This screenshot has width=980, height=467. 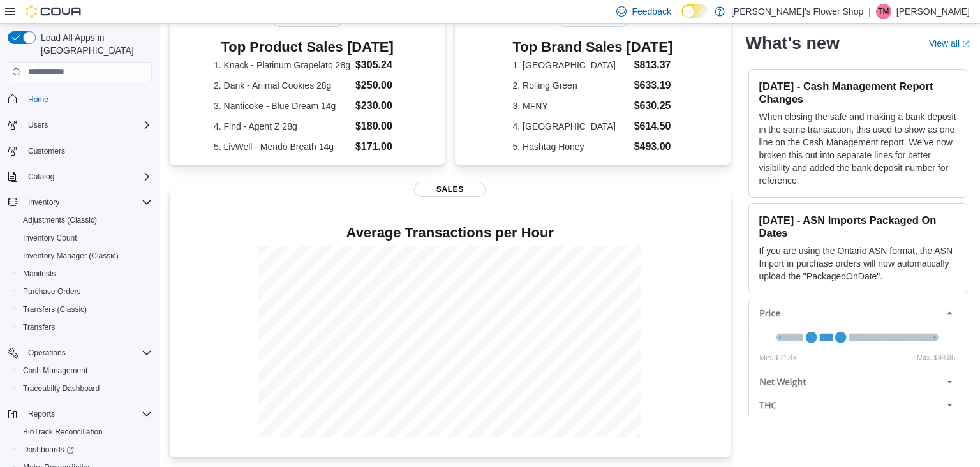 I want to click on a: Cash Management, so click(x=55, y=371).